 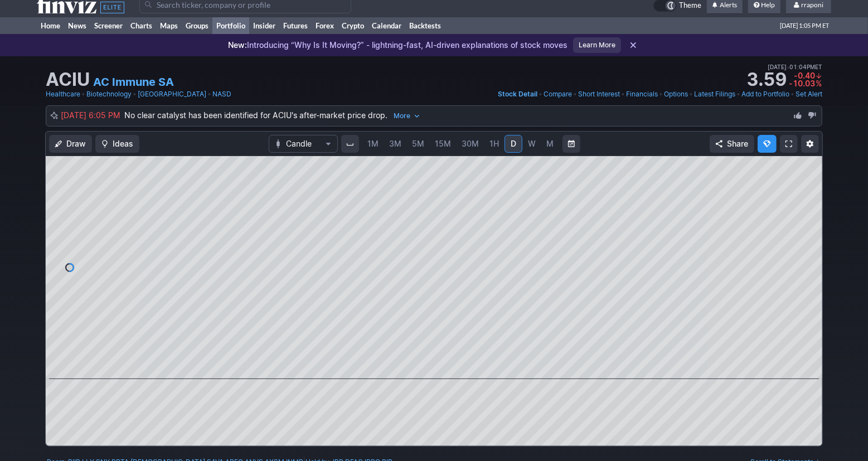 I want to click on h1: ACIU, so click(x=67, y=80).